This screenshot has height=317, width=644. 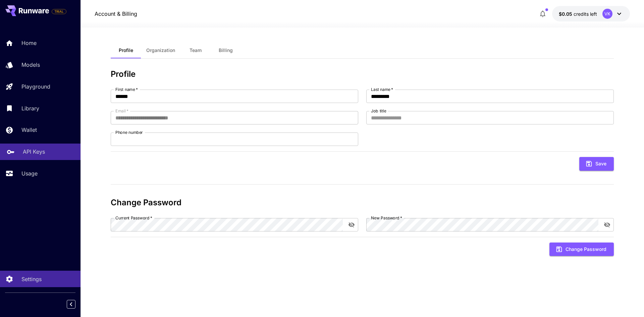 I want to click on p: Usage, so click(x=30, y=174).